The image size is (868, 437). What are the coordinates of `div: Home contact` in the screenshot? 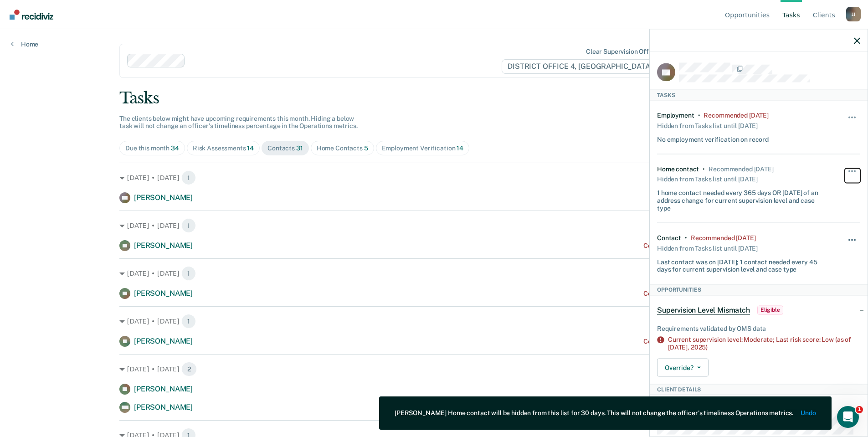 It's located at (678, 169).